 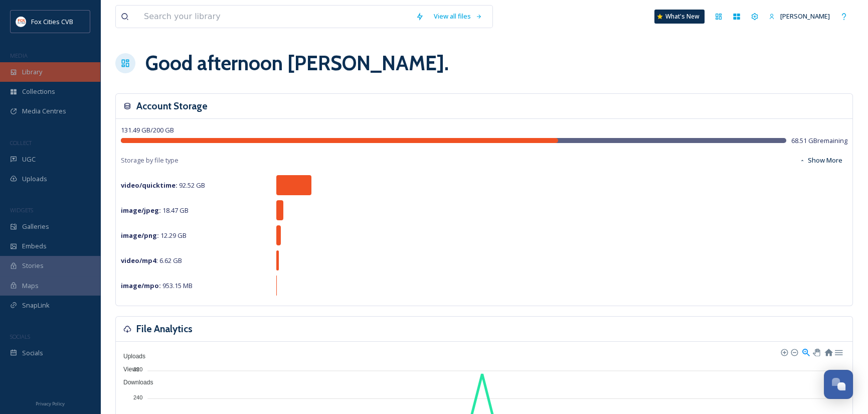 What do you see at coordinates (33, 265) in the screenshot?
I see `span: Stories` at bounding box center [33, 265].